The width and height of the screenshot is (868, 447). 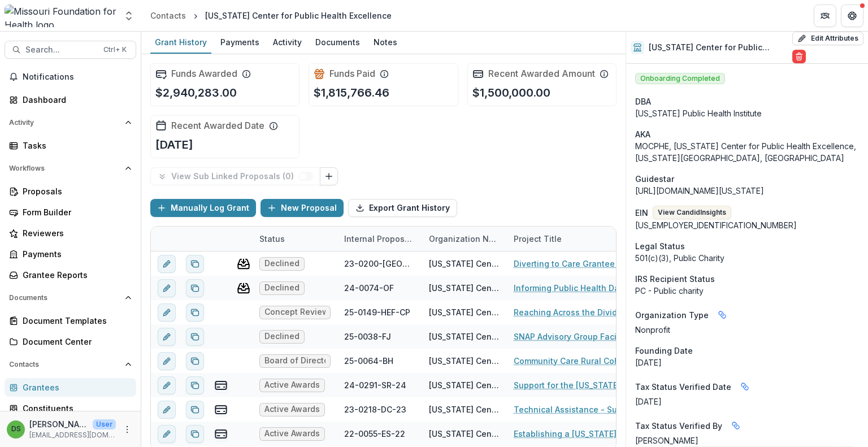 What do you see at coordinates (287, 42) in the screenshot?
I see `div: Activity` at bounding box center [287, 42].